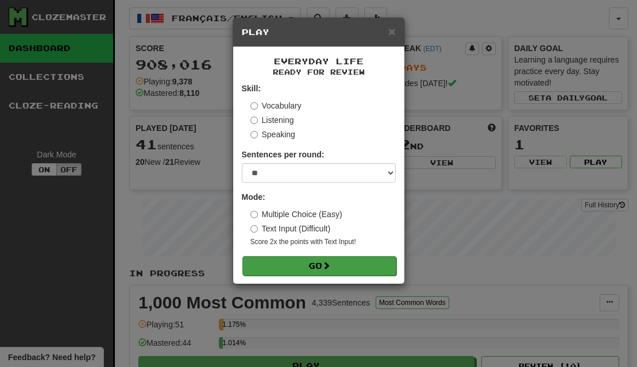  I want to click on input: Text Input (Difficult), so click(254, 229).